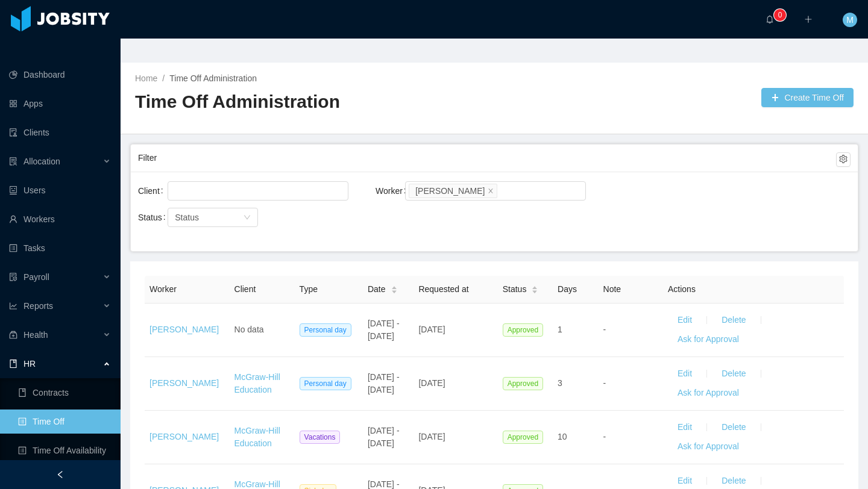 This screenshot has height=489, width=868. Describe the element at coordinates (320, 437) in the screenshot. I see `span: Vacations` at that location.